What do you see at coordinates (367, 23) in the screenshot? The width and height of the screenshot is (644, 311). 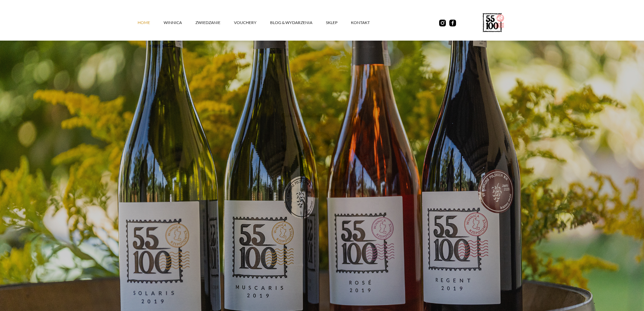 I see `a: kontakt` at bounding box center [367, 23].